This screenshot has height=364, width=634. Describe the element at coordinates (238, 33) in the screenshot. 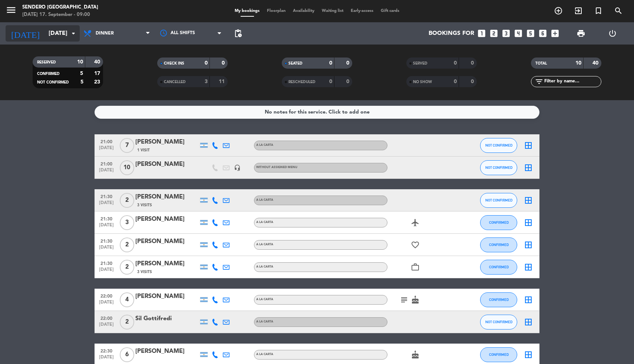

I see `span: pending_actions` at that location.